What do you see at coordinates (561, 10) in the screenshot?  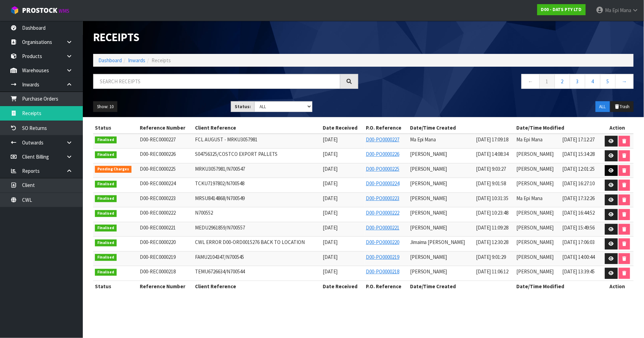 I see `a: D00 - DATS PTY LTD` at bounding box center [561, 10].